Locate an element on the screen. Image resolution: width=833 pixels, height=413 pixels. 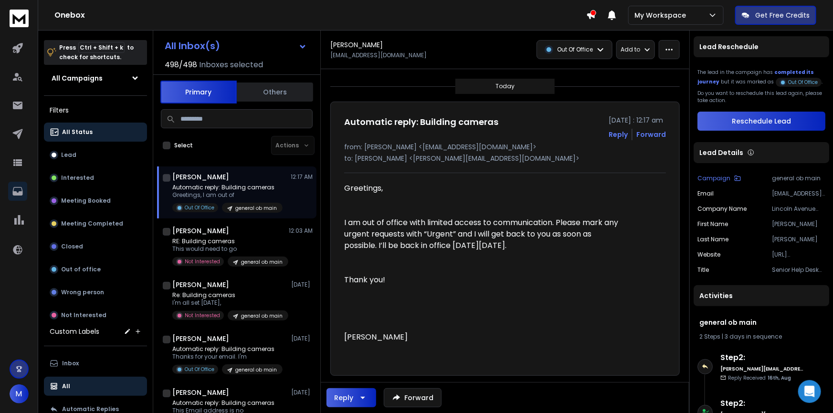
p: Last Name is located at coordinates (713, 240).